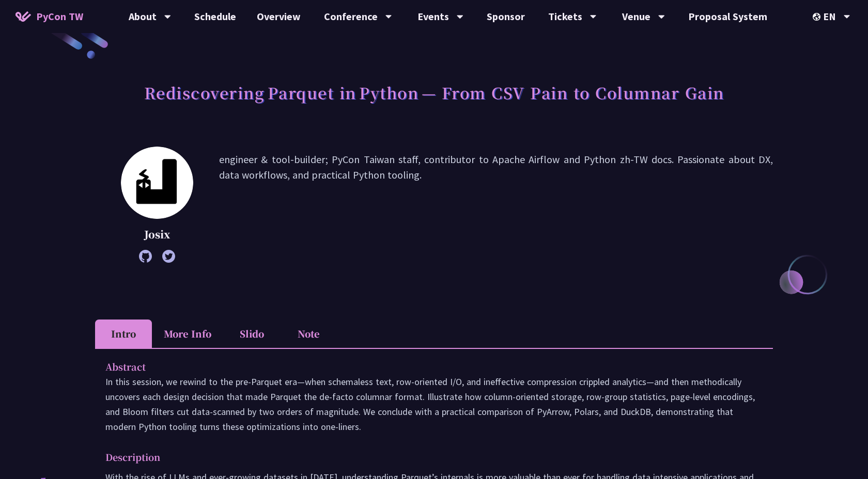 This screenshot has width=868, height=479. What do you see at coordinates (308, 333) in the screenshot?
I see `li: Note` at bounding box center [308, 333].